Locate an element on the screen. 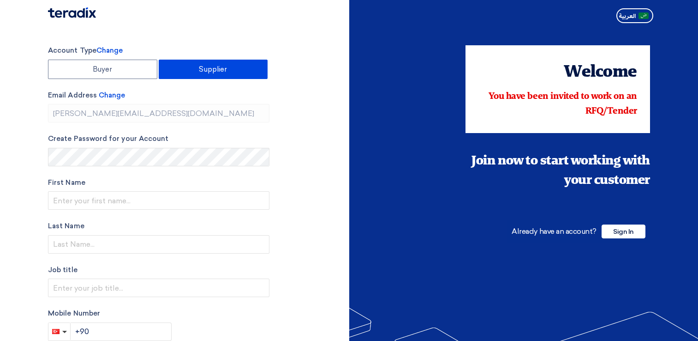 Image resolution: width=698 pixels, height=341 pixels. label: Buyer is located at coordinates (102, 69).